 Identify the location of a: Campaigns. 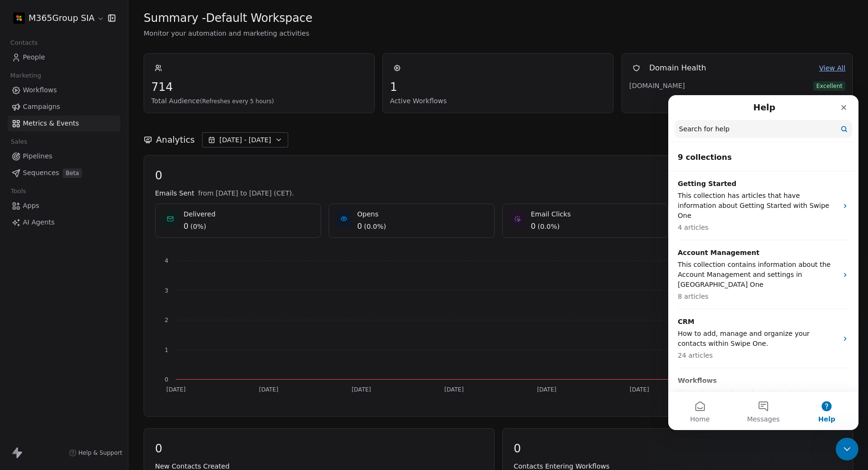
(64, 107).